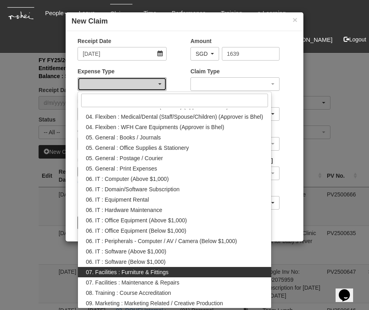  What do you see at coordinates (136, 220) in the screenshot?
I see `span: 06. IT : Office Equipment (Above $1,000)` at bounding box center [136, 220].